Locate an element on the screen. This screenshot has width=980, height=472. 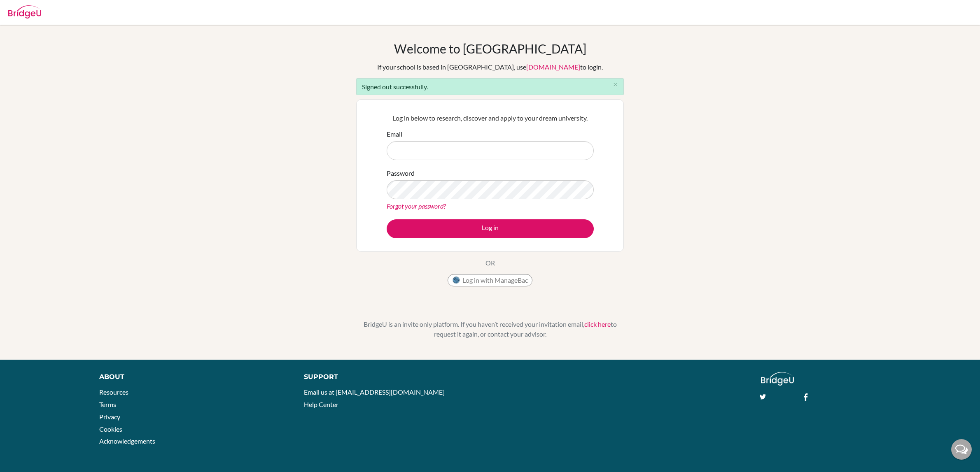
div: Support is located at coordinates (391, 377).